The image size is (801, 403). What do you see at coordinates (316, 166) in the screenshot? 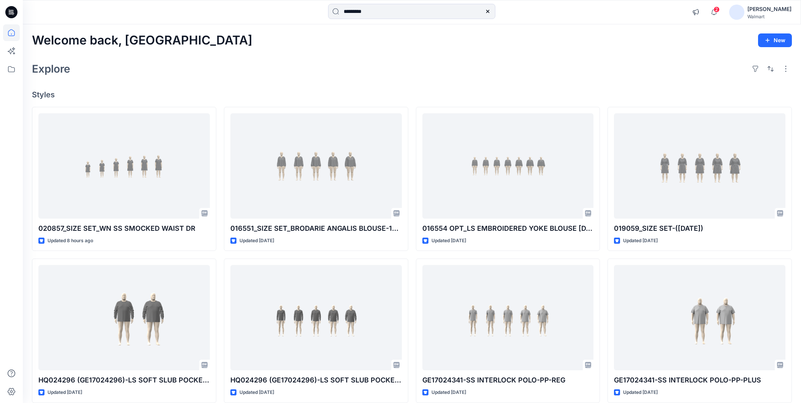
I see `a: 016551_SIZE SET_BRODARIE ANGALIS BLOUSE-14-08-2025` at bounding box center [316, 166].